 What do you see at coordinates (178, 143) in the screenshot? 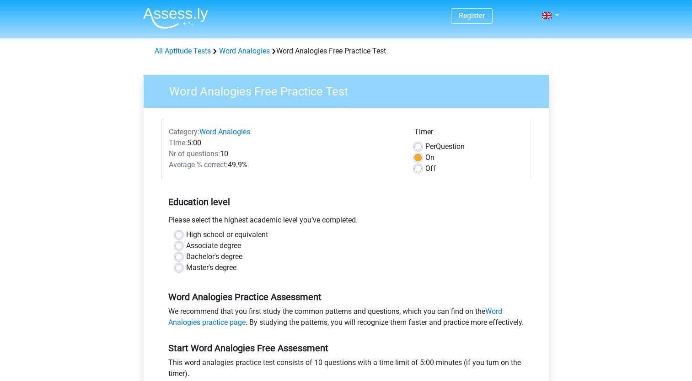
I see `span: Time:` at bounding box center [178, 143].